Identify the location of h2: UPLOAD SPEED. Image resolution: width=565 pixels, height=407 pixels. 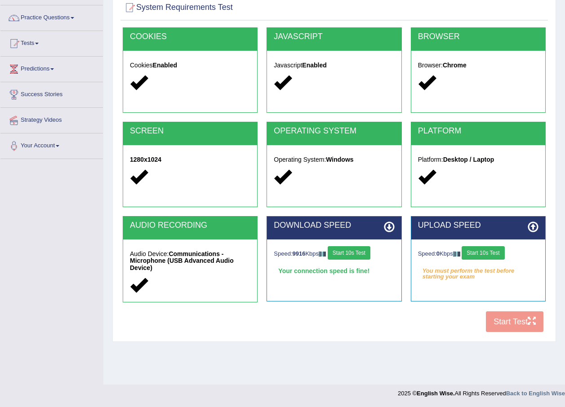
(478, 226).